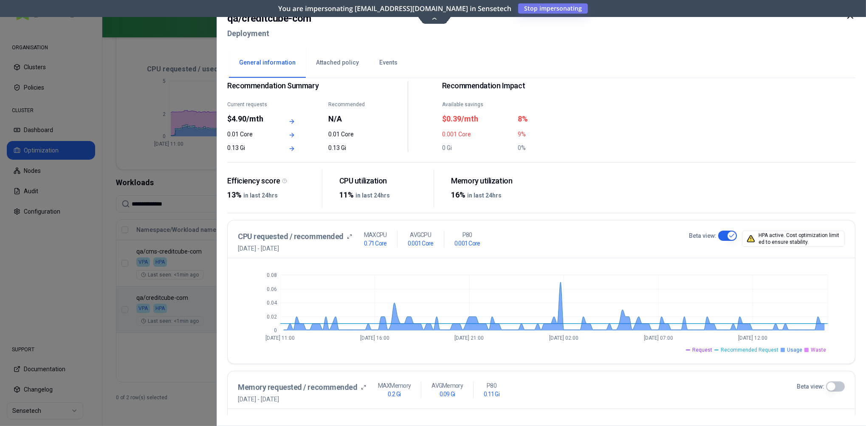  I want to click on h2: qa / creditcube-com, so click(269, 18).